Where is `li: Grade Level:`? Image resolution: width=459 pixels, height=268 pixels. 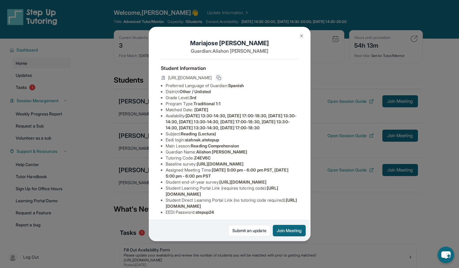 li: Grade Level: is located at coordinates (232, 98).